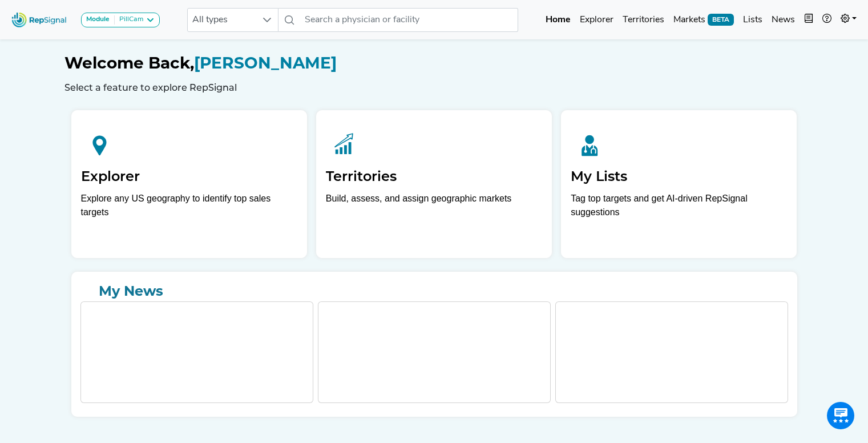 The height and width of the screenshot is (443, 868). Describe the element at coordinates (434, 176) in the screenshot. I see `h2: Territories` at that location.